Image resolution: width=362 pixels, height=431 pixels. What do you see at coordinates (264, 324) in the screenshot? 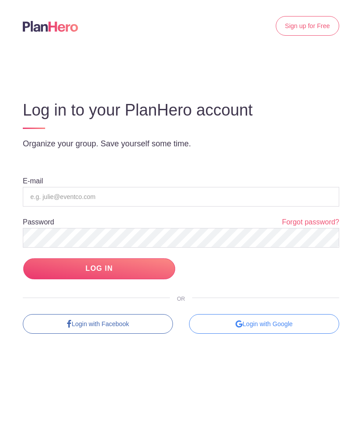
I see `div: Login with Google` at bounding box center [264, 324].